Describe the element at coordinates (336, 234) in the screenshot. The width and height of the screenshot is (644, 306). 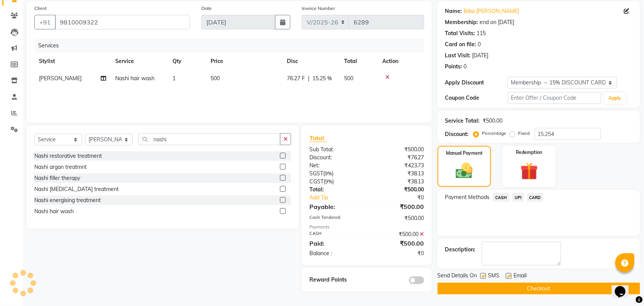
I see `div: CASH` at that location.